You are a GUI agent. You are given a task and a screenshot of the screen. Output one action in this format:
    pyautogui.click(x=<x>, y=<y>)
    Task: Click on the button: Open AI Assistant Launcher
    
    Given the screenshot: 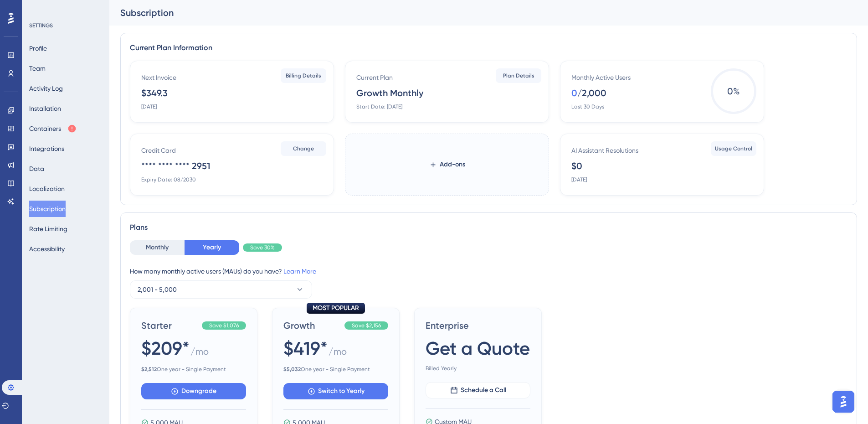 What is the action you would take?
    pyautogui.click(x=14, y=14)
    